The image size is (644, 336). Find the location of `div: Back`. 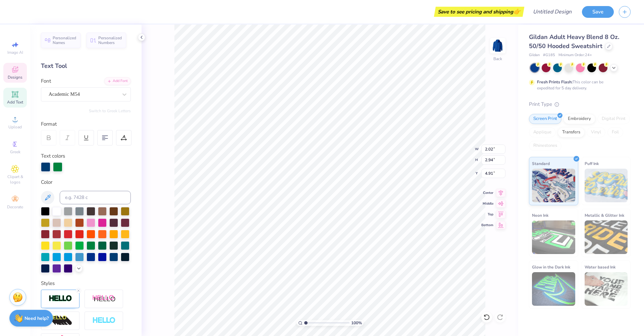

div: Back is located at coordinates (498, 59).